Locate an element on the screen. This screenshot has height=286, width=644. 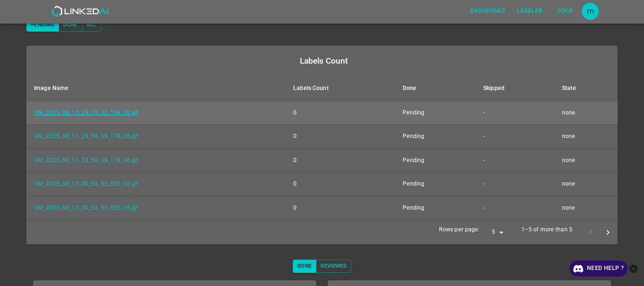
a: VM_2025_08_11_23_59_09_178_05.gif is located at coordinates (86, 136).